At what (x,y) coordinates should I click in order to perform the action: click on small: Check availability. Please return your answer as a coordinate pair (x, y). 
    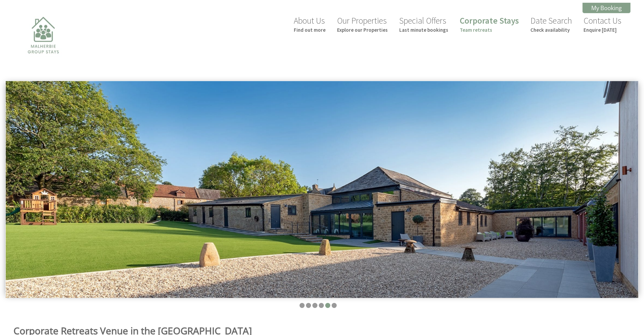
    Looking at the image, I should click on (551, 30).